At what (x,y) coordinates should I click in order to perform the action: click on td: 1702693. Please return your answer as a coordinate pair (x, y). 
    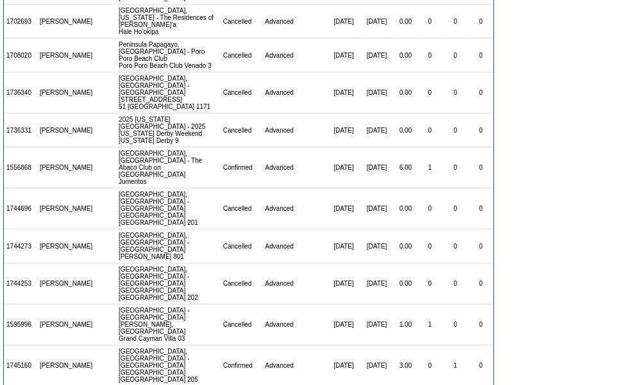
    Looking at the image, I should click on (21, 21).